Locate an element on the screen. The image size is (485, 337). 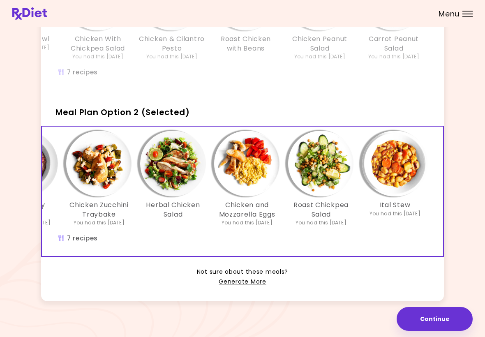
h3: Roast Chickpea Salad is located at coordinates (321, 210).